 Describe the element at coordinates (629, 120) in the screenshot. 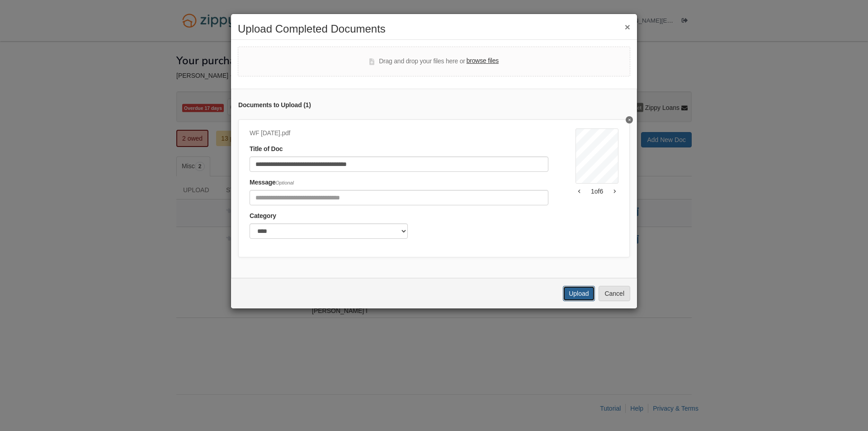

I see `button: Delete WF 8-15-25 Wells Fargo August Statement` at that location.